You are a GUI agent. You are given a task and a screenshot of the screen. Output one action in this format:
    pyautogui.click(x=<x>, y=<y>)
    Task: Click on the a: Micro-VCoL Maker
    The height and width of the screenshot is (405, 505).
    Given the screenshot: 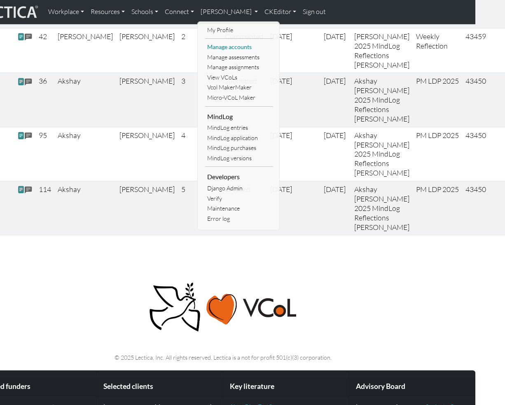 What is the action you would take?
    pyautogui.click(x=239, y=98)
    